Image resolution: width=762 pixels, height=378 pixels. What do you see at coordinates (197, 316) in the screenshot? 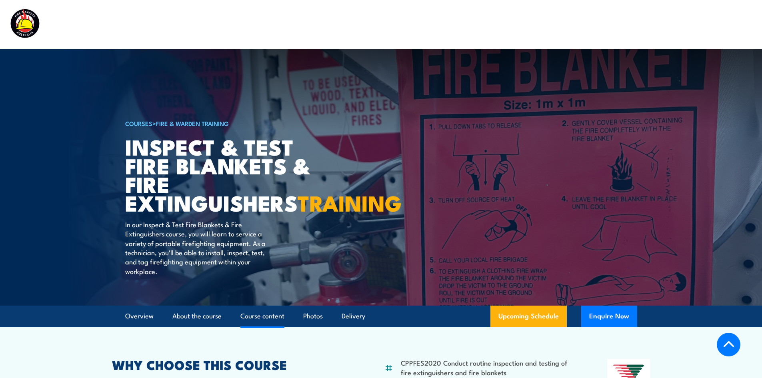
I see `a: About the course` at bounding box center [197, 316].